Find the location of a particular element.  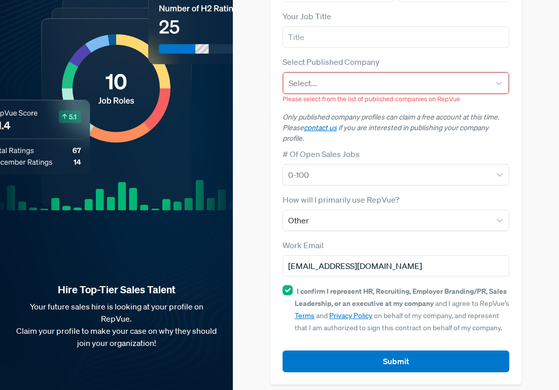

input: Email is located at coordinates (396, 266).